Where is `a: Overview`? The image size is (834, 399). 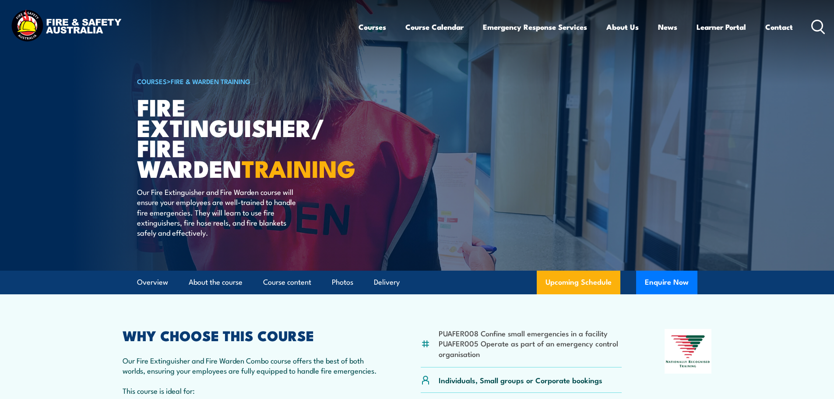 a: Overview is located at coordinates (152, 282).